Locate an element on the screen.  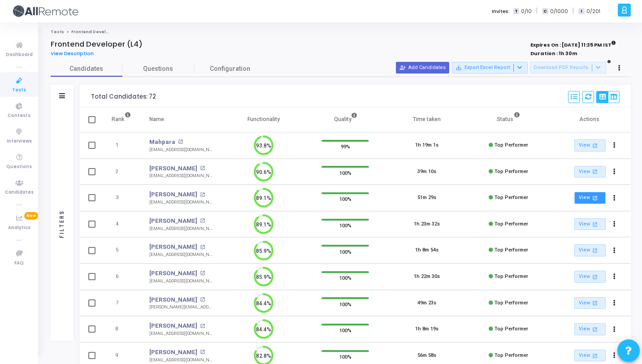
th: Quality is located at coordinates (345, 120).